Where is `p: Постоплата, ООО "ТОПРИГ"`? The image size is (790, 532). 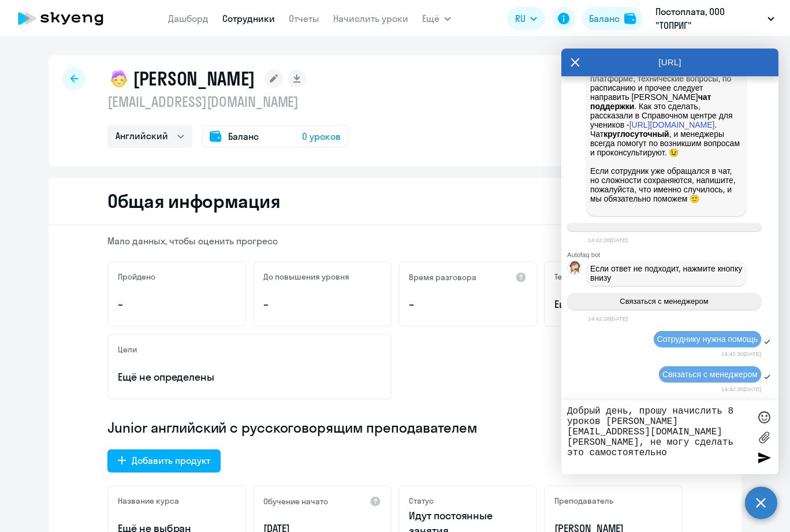
p: Постоплата, ООО "ТОПРИГ" is located at coordinates (709, 19).